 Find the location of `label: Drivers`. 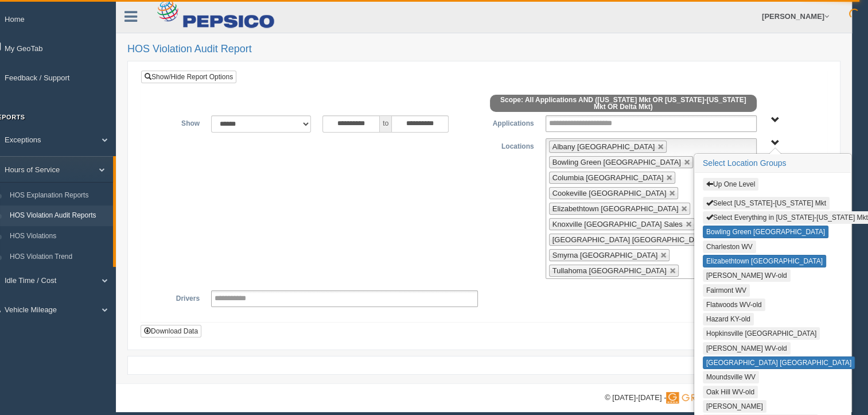

label: Drivers is located at coordinates (177, 297).